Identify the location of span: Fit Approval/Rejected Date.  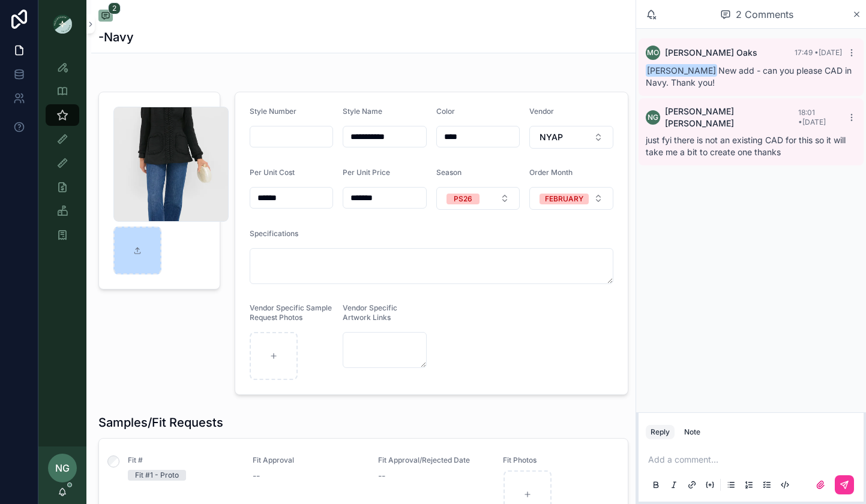
(433, 460).